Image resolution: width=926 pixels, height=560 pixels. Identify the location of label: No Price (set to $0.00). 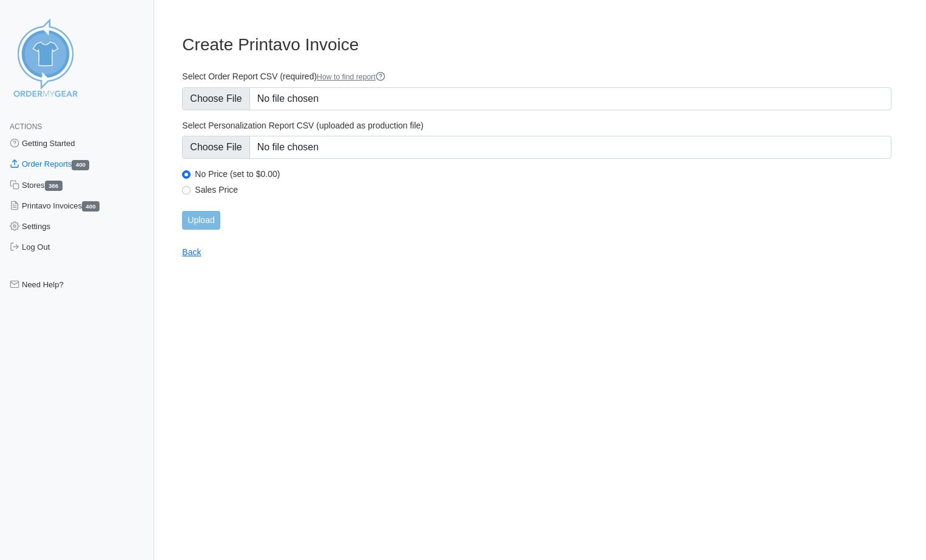
(543, 174).